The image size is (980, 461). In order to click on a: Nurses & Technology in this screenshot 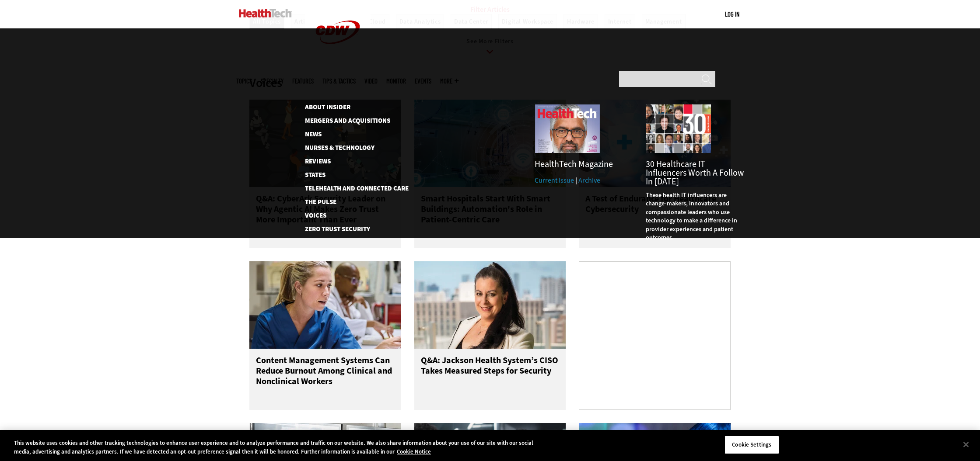, I will do `click(351, 148)`.